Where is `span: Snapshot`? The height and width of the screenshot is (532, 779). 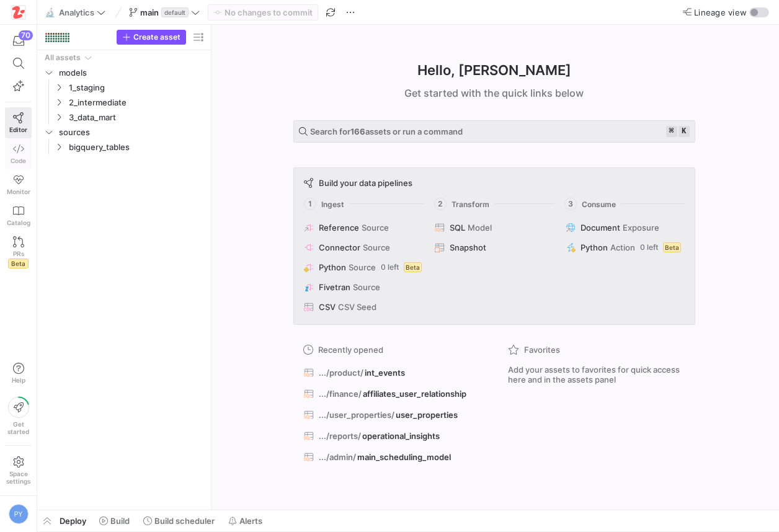 span: Snapshot is located at coordinates (468, 248).